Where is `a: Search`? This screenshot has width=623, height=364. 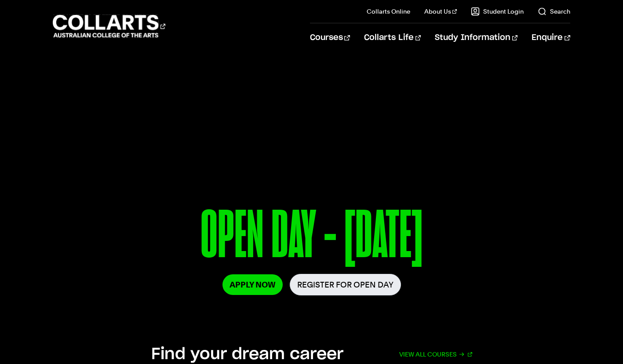 a: Search is located at coordinates (554, 12).